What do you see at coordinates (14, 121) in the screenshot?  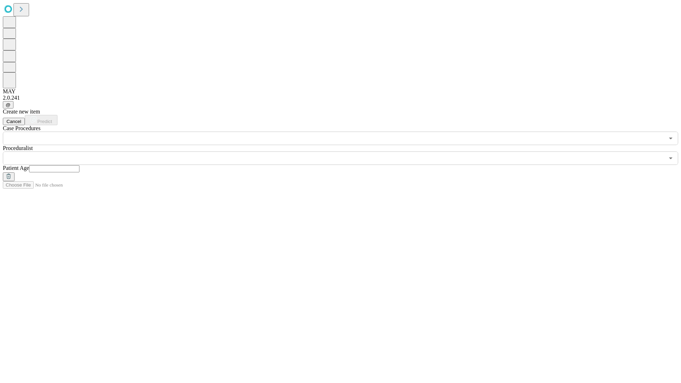 I see `span: Cancel` at bounding box center [14, 121].